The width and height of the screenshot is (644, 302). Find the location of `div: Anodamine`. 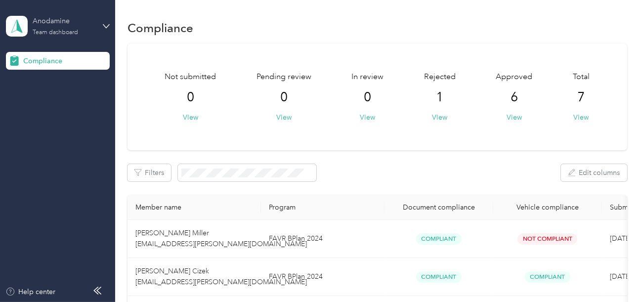

div: Anodamine is located at coordinates (64, 21).